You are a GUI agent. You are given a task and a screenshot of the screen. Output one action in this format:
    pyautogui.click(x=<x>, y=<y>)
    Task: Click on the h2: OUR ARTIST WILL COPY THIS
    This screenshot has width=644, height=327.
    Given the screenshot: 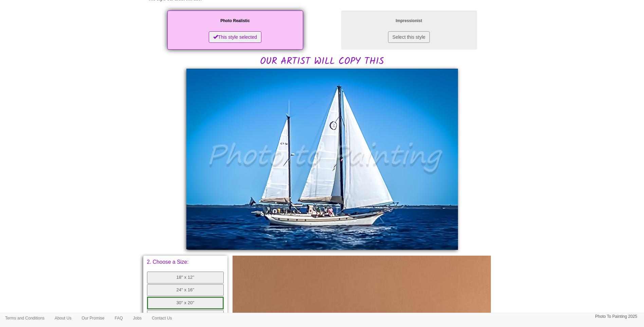 What is the action you would take?
    pyautogui.click(x=322, y=38)
    